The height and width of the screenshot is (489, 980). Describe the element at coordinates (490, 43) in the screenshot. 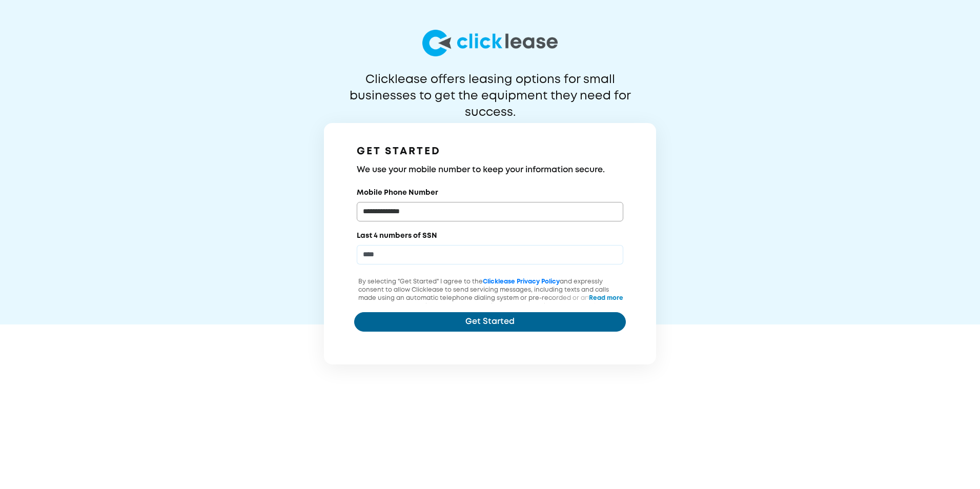

I see `img: logo-larg` at that location.